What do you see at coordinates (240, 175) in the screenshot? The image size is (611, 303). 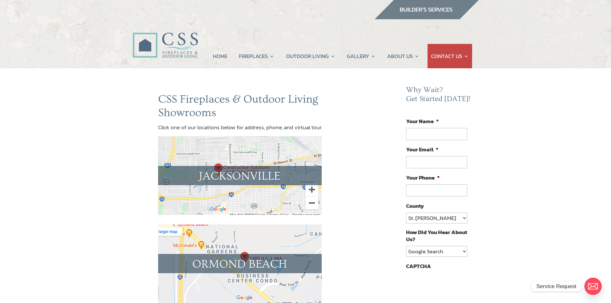 I see `img: map_jax` at bounding box center [240, 175].